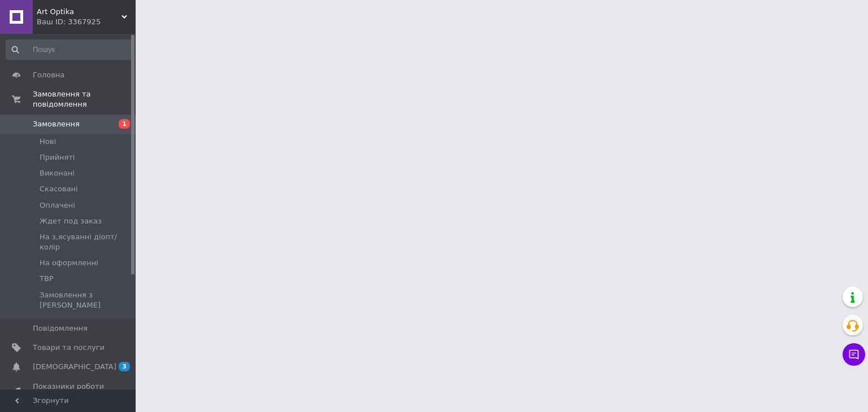  What do you see at coordinates (68, 348) in the screenshot?
I see `span: Товари та послуги` at bounding box center [68, 348].